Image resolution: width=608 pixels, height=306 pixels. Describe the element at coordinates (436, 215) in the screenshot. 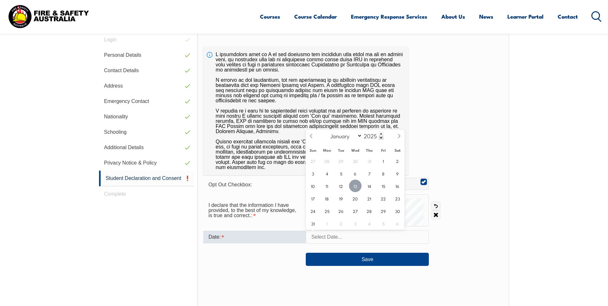

I see `a: Clear` at that location.